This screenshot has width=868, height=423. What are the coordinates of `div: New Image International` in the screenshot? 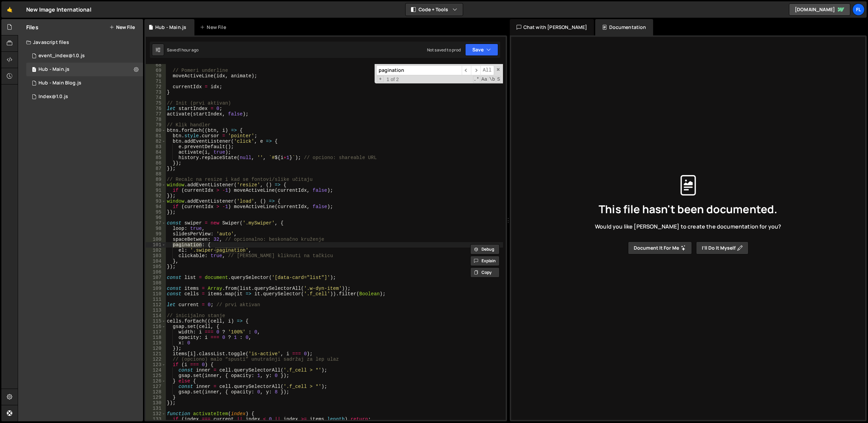 It's located at (58, 9).